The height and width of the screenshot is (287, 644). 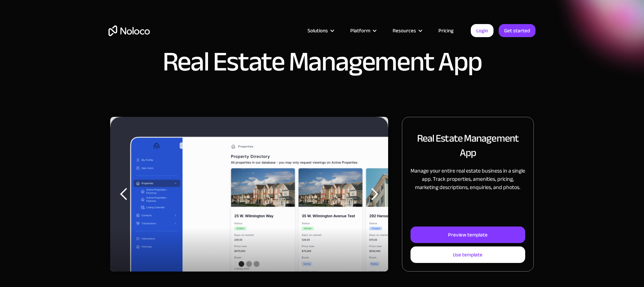 What do you see at coordinates (249, 194) in the screenshot?
I see `div: carousel` at bounding box center [249, 194].